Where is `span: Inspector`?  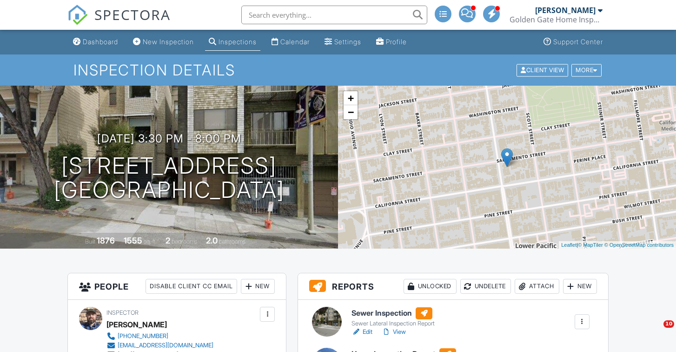 span: Inspector is located at coordinates (122, 312).